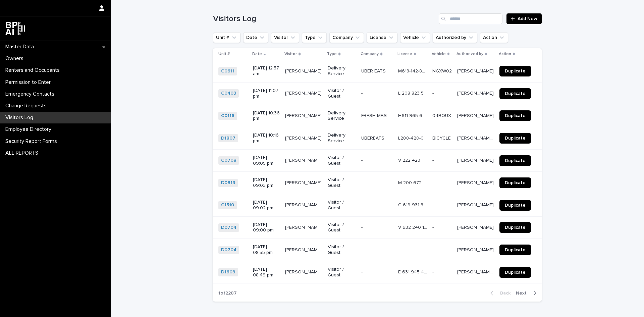 This screenshot has height=317, width=644. I want to click on p: CARRILLO ALVARADO SERGIO DANIEL, so click(304, 204).